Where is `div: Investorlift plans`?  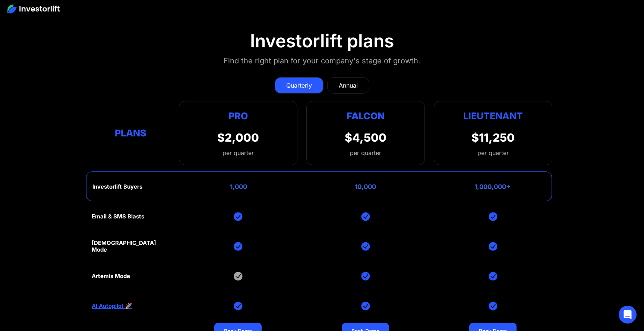 div: Investorlift plans is located at coordinates (322, 41).